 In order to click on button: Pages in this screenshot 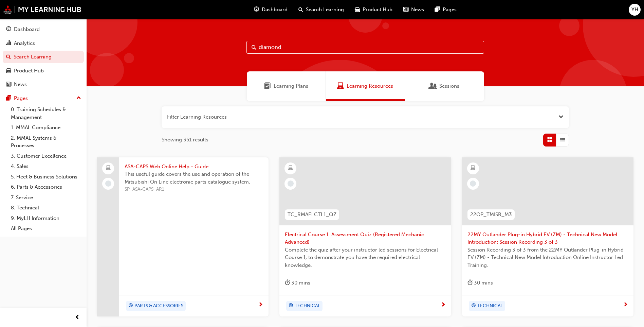, I will do `click(43, 98)`.